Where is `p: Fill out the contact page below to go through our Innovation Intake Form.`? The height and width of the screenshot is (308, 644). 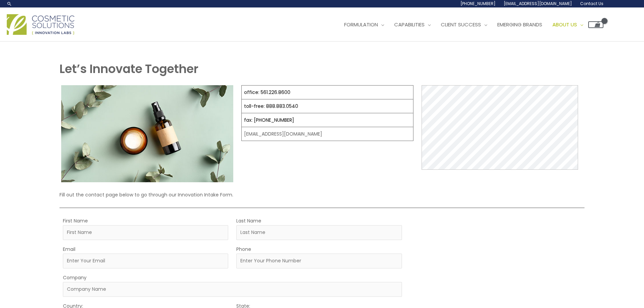
p: Fill out the contact page below to go through our Innovation Intake Form. is located at coordinates (322, 195).